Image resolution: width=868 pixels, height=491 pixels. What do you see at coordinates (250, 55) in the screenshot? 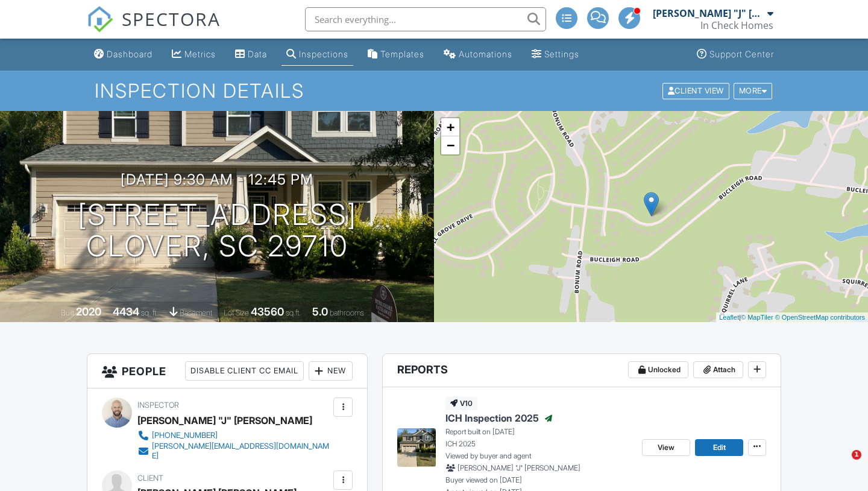
I see `a: Data` at bounding box center [250, 55].